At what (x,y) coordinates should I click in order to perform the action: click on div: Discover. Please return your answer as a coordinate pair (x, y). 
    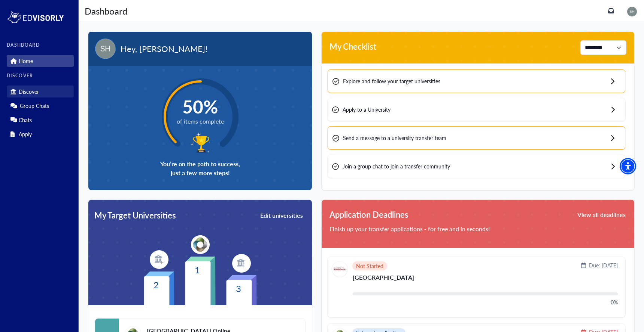
    Looking at the image, I should click on (40, 92).